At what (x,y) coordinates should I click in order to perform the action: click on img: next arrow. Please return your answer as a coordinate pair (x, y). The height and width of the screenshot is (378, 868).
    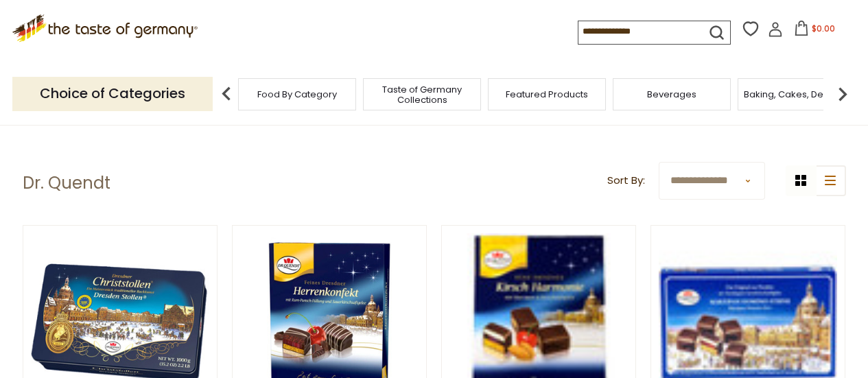
    Looking at the image, I should click on (842, 94).